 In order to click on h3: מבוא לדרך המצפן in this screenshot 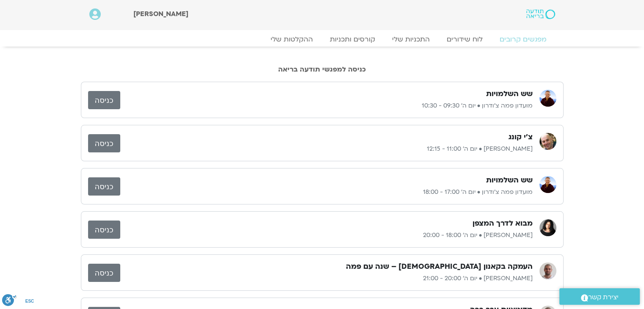, I will do `click(503, 224)`.